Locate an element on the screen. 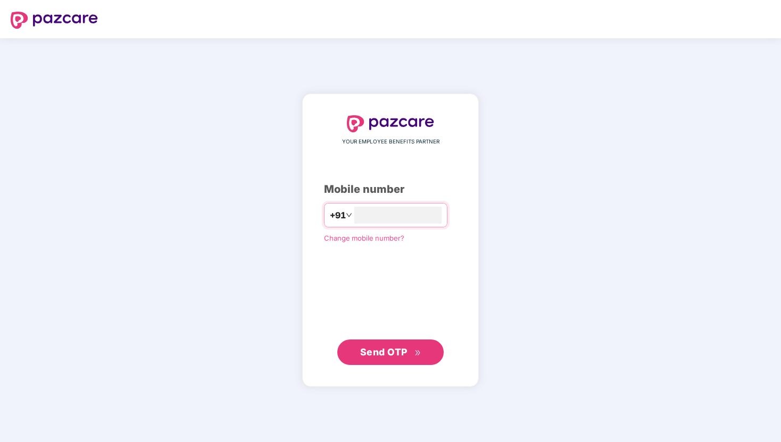 The width and height of the screenshot is (781, 442). span: YOUR EMPLOYEE BENEFITS PARTNER is located at coordinates (390, 142).